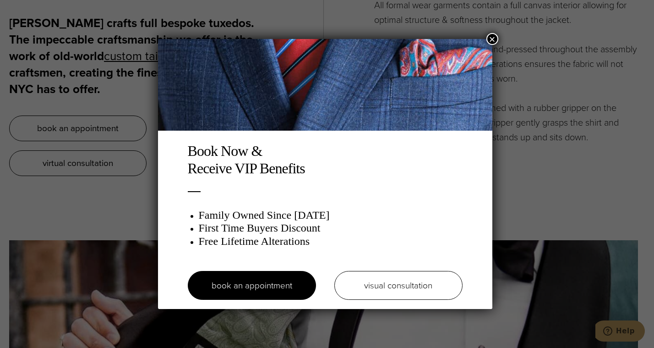 The width and height of the screenshot is (654, 348). Describe the element at coordinates (331, 228) in the screenshot. I see `h3: First Time Buyers Discount` at that location.